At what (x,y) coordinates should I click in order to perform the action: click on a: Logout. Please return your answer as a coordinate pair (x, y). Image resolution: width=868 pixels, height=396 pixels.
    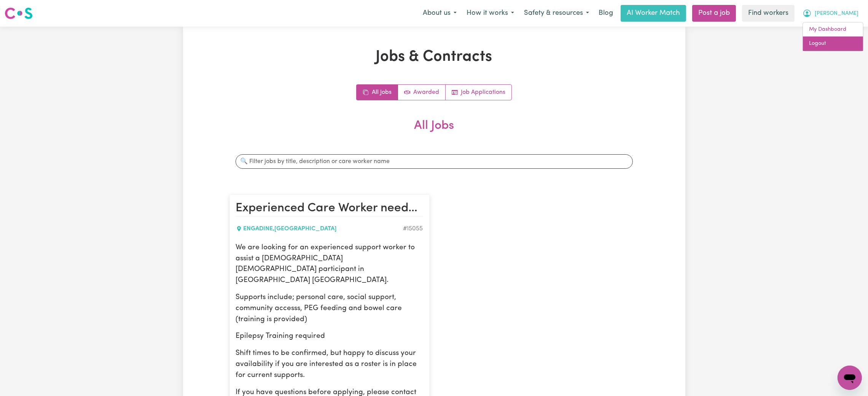
    Looking at the image, I should click on (833, 43).